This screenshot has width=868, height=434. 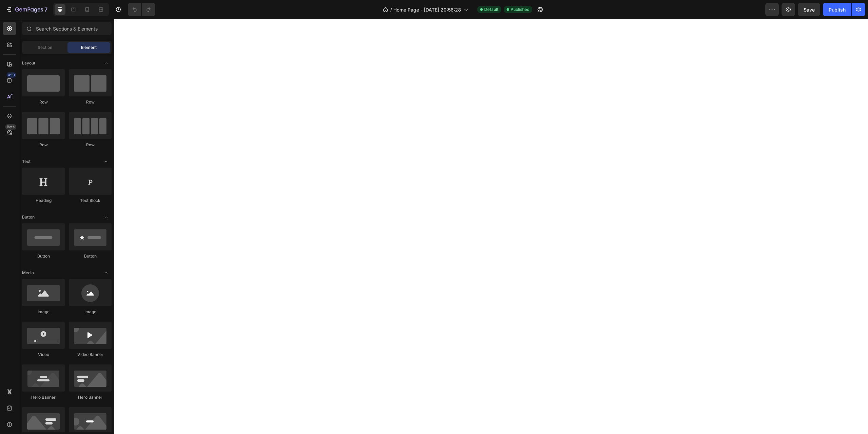 What do you see at coordinates (46, 9) in the screenshot?
I see `p: 7` at bounding box center [46, 9].